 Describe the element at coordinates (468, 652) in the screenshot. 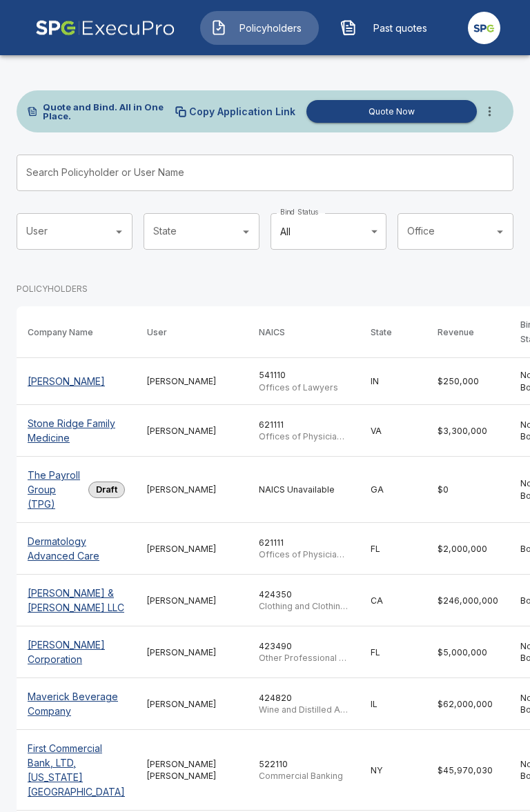

I see `td: $5,000,000` at that location.